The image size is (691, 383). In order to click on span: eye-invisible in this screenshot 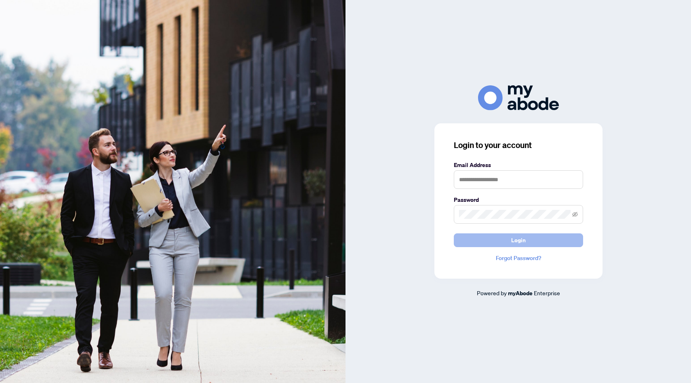, I will do `click(575, 214)`.